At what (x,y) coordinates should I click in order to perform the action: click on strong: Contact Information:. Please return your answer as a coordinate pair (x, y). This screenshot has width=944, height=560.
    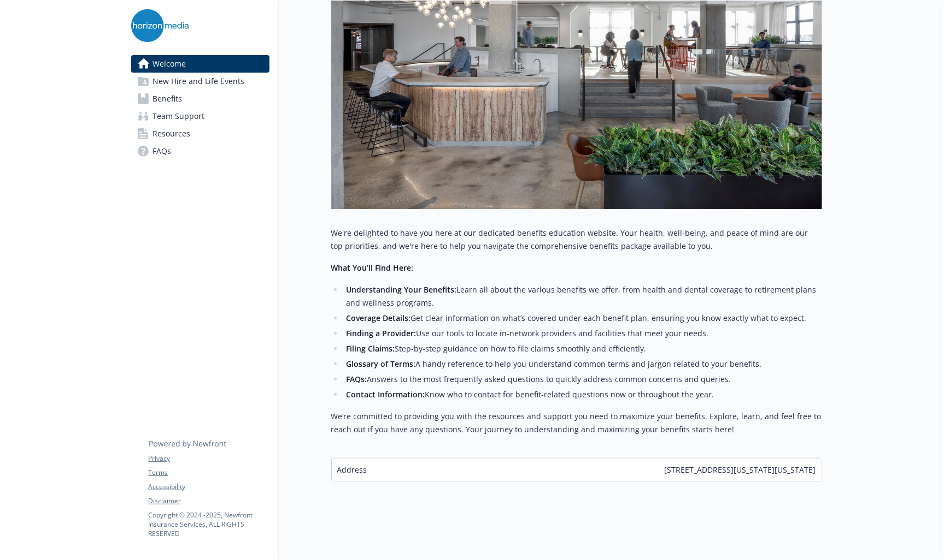
    Looking at the image, I should click on (385, 395).